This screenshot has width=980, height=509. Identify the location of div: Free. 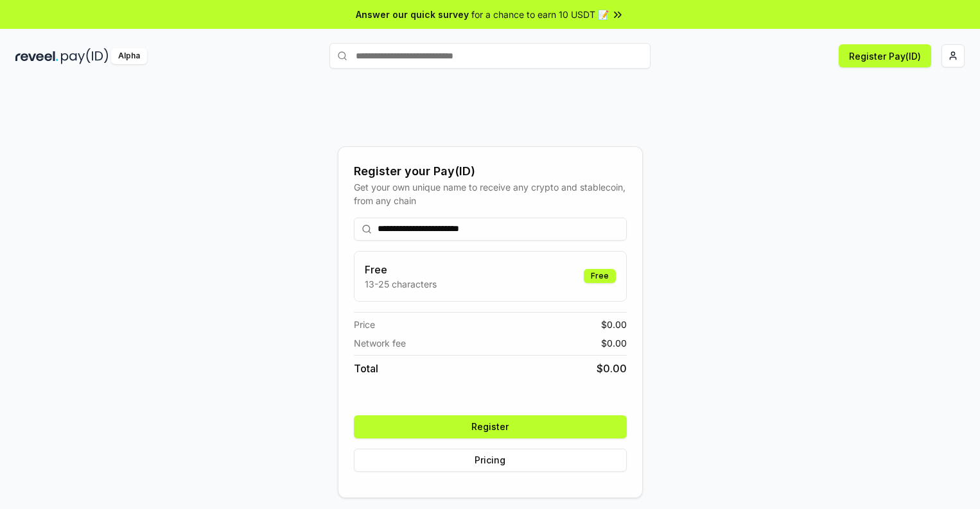
(600, 276).